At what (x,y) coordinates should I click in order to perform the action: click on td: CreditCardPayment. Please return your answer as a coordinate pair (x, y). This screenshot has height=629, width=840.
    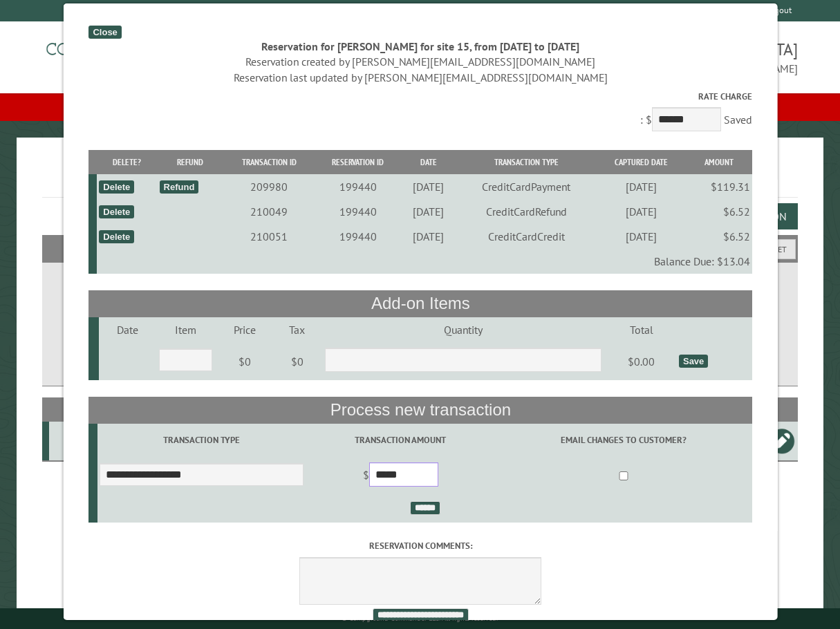
    Looking at the image, I should click on (525, 187).